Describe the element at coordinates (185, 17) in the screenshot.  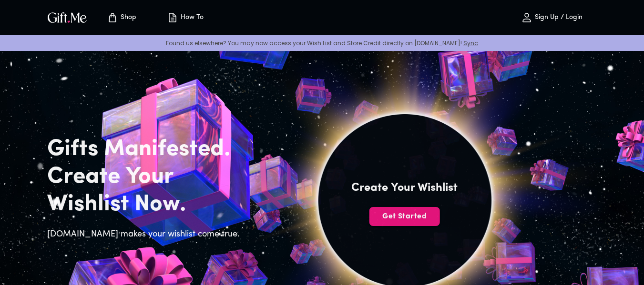
I see `button: How To` at that location.